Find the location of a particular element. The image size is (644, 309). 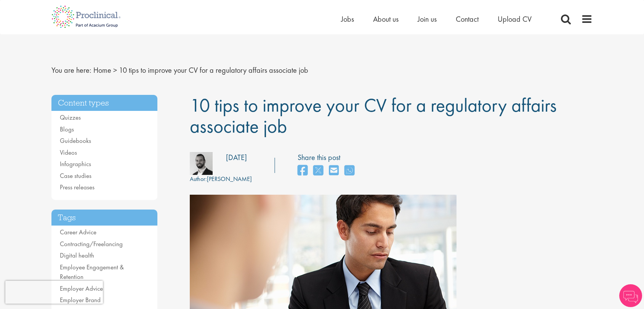

a: Jobs is located at coordinates (347, 19).